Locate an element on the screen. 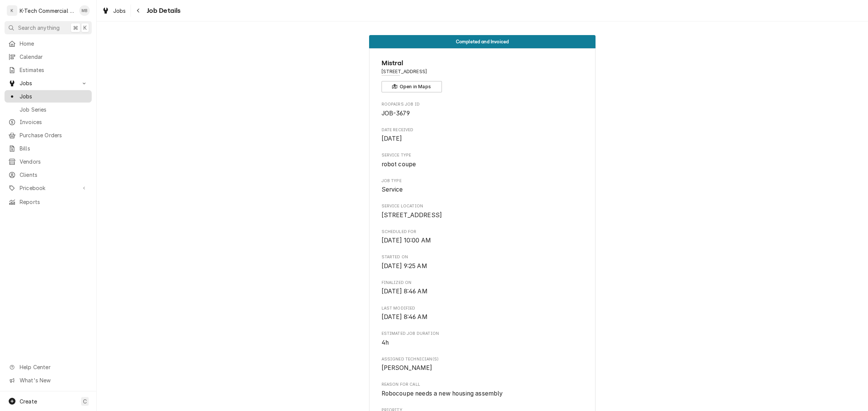  a: Job Series is located at coordinates (48, 110).